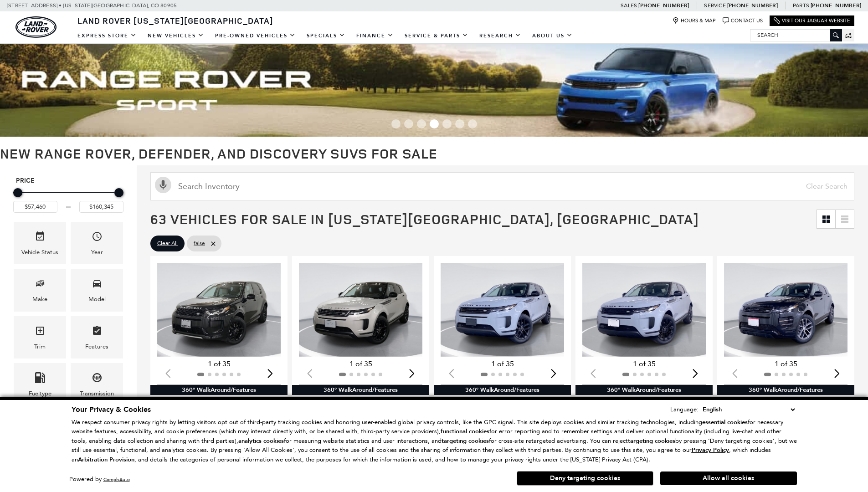 This screenshot has width=868, height=492. I want to click on div: Year, so click(97, 253).